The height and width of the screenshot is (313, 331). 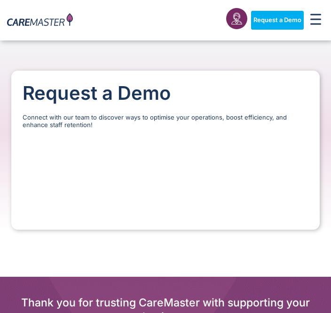 What do you see at coordinates (166, 121) in the screenshot?
I see `p: Connect with our team to discover ways to optimise your operations, boost efficiency, and enhance...` at bounding box center [166, 121].